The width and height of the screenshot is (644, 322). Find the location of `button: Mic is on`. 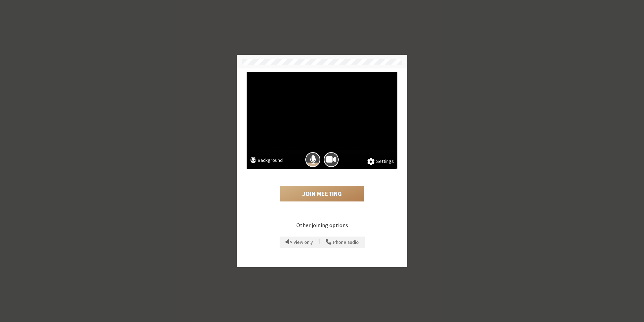

button: Mic is on is located at coordinates (313, 160).